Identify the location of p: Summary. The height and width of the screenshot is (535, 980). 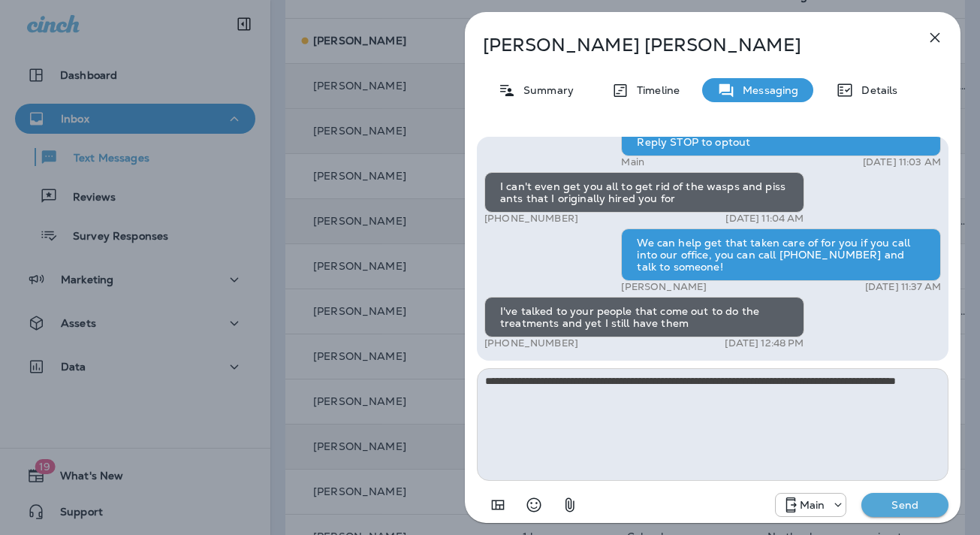
(545, 90).